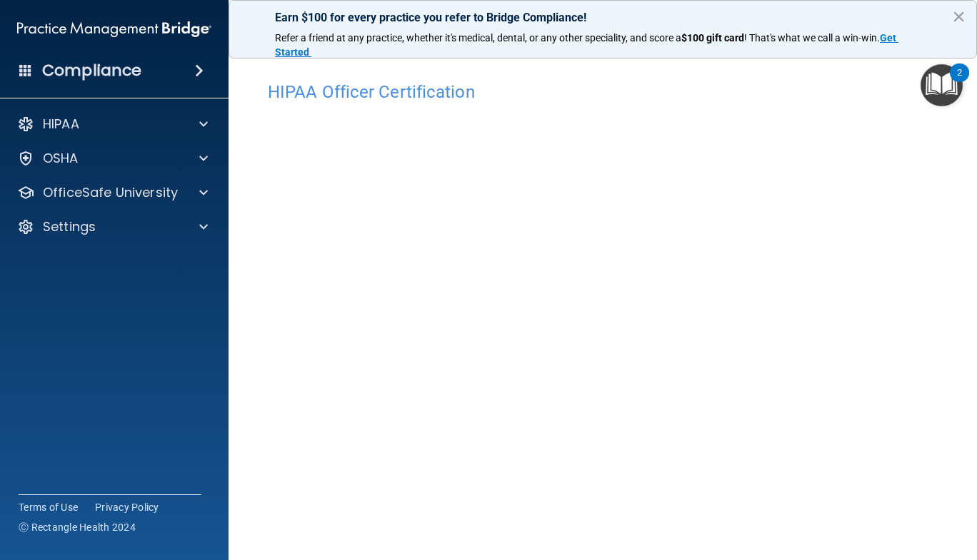 This screenshot has width=977, height=560. What do you see at coordinates (603, 17) in the screenshot?
I see `p: Earn $100 for every practice you refer to Bridge Compliance!` at bounding box center [603, 17].